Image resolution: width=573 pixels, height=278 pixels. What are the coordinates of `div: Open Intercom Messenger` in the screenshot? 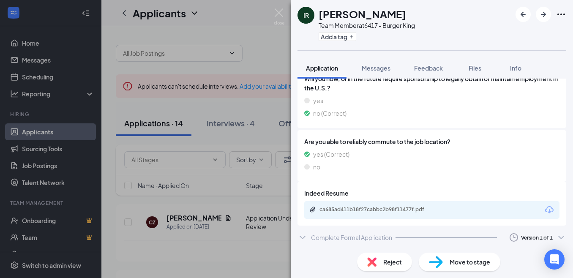 It's located at (555, 260).